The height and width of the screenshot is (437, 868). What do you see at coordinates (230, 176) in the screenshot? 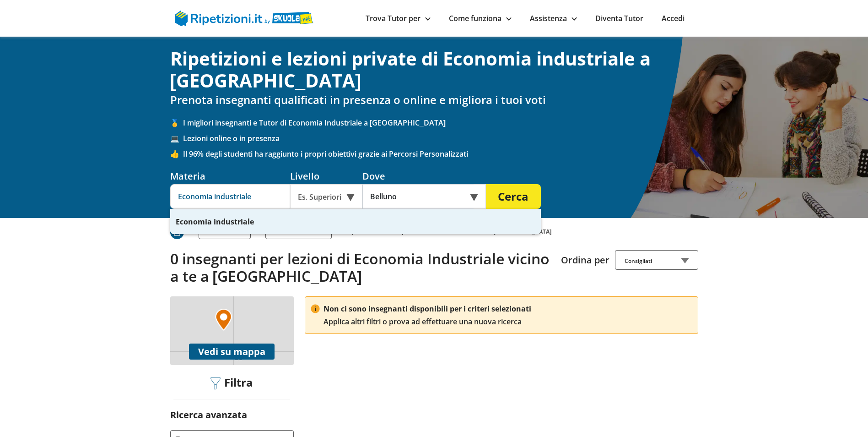
I see `div: Materia` at bounding box center [230, 176].